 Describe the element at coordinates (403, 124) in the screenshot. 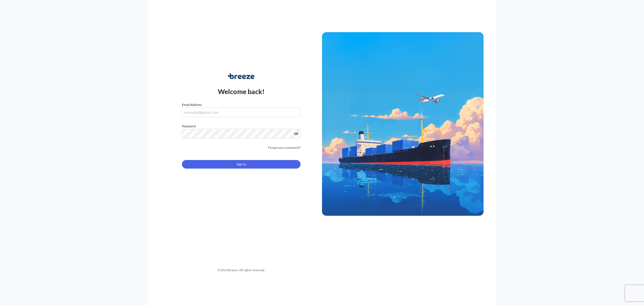

I see `img: Ship illustration` at that location.